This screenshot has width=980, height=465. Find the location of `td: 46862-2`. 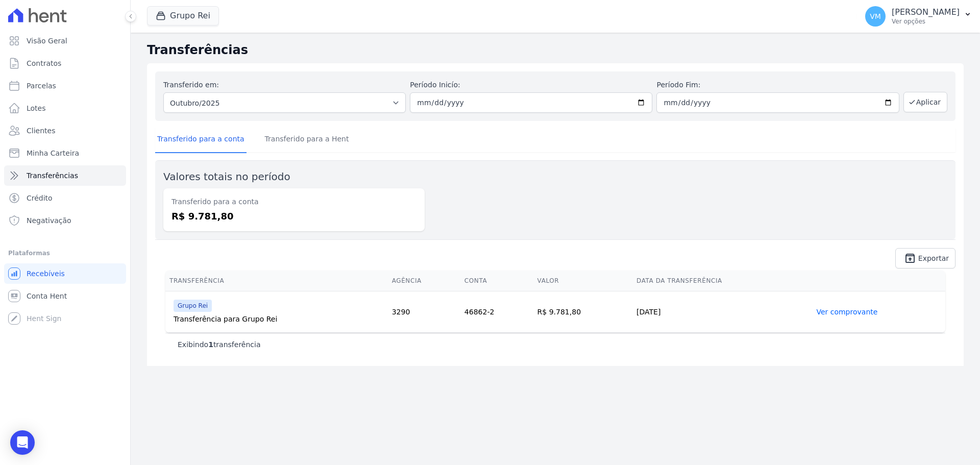

td: 46862-2 is located at coordinates (497, 311).